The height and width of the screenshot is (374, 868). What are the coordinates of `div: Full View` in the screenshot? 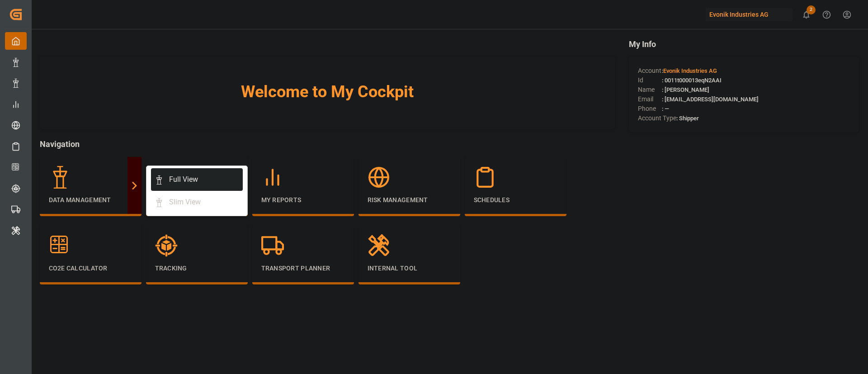 It's located at (184, 179).